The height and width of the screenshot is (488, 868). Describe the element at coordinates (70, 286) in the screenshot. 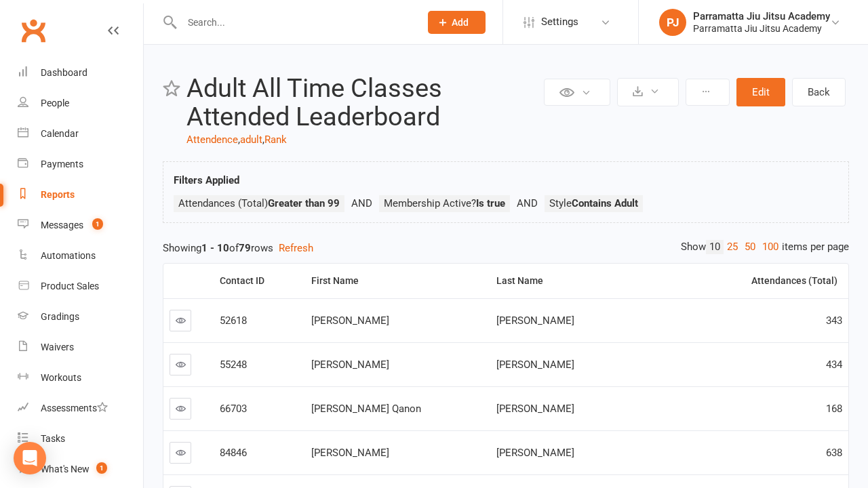

I see `div: Product Sales` at that location.